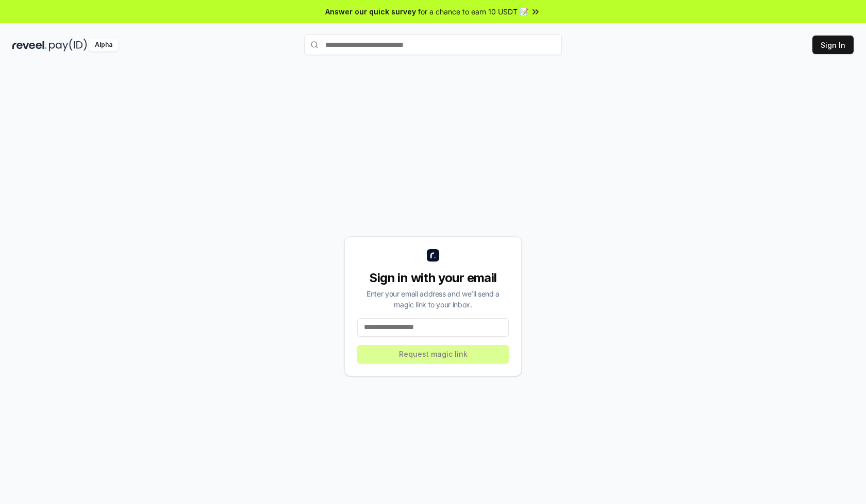 This screenshot has height=504, width=866. Describe the element at coordinates (104, 45) in the screenshot. I see `div: Alpha` at that location.